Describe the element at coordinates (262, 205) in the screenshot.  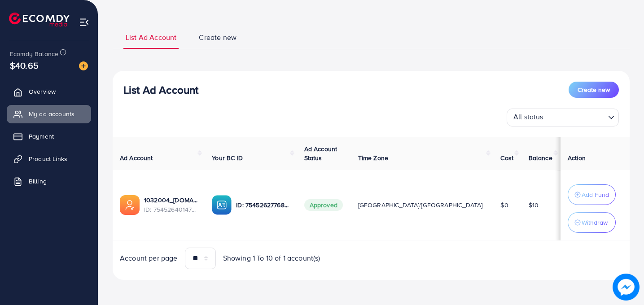
I see `p: ID: 7545262776890277896` at that location.